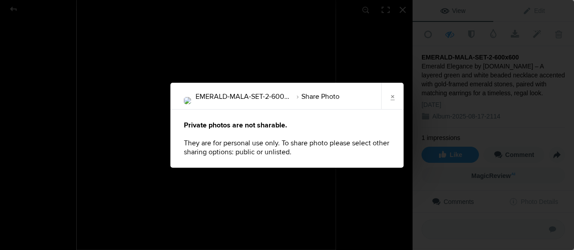 The image size is (574, 250). I want to click on b: Private photos are not sharable., so click(235, 125).